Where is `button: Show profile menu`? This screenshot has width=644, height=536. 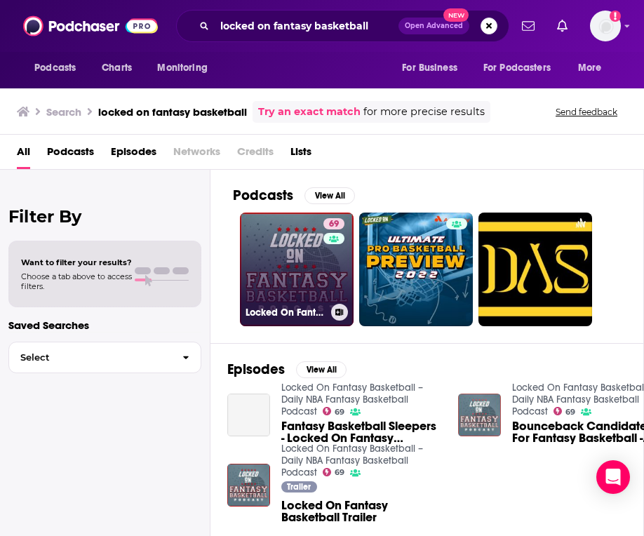 button: Show profile menu is located at coordinates (605, 26).